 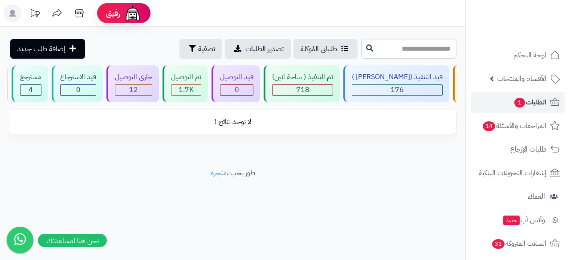 What do you see at coordinates (258, 49) in the screenshot?
I see `a: تصدير الطلبات` at bounding box center [258, 49].